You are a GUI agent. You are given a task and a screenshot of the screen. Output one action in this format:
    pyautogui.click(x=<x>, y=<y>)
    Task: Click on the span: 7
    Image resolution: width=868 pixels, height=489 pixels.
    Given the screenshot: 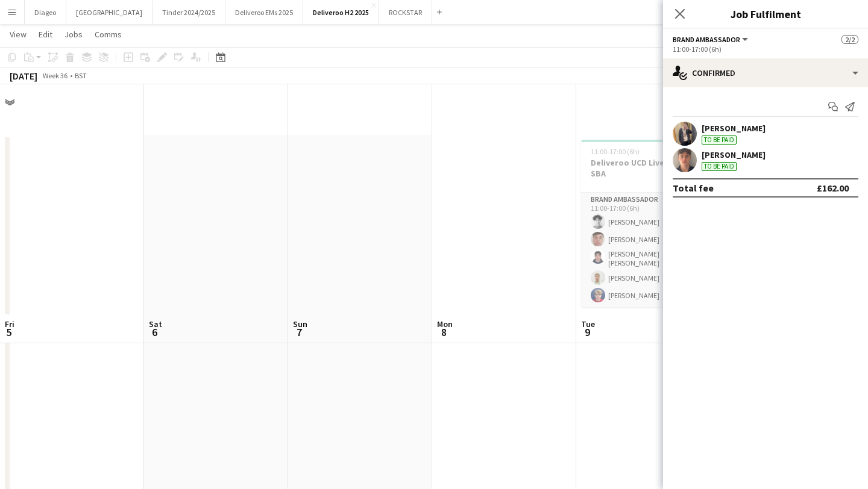 What is the action you would take?
    pyautogui.click(x=299, y=332)
    